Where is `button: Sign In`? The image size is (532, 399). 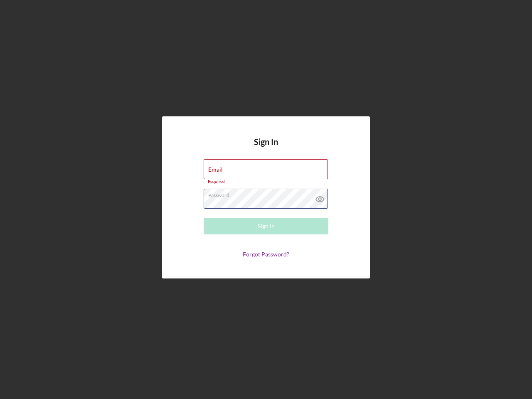
button: Sign In is located at coordinates (266, 226).